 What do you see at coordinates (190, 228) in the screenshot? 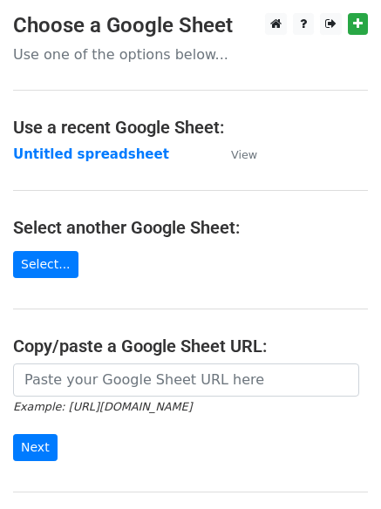
I see `h4: Select another Google Sheet:` at bounding box center [190, 228].